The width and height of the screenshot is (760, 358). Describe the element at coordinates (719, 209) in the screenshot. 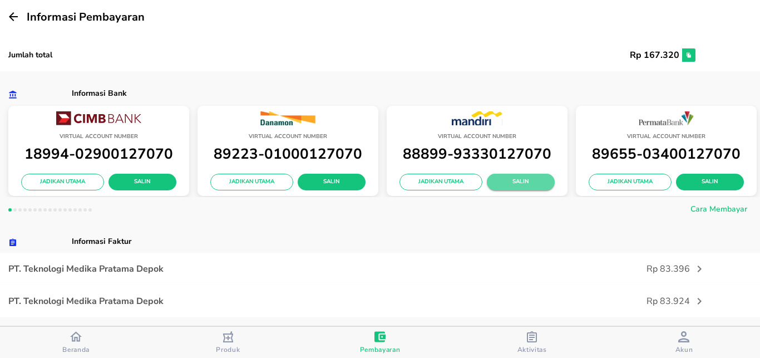

I see `span: Cara Membayar` at that location.